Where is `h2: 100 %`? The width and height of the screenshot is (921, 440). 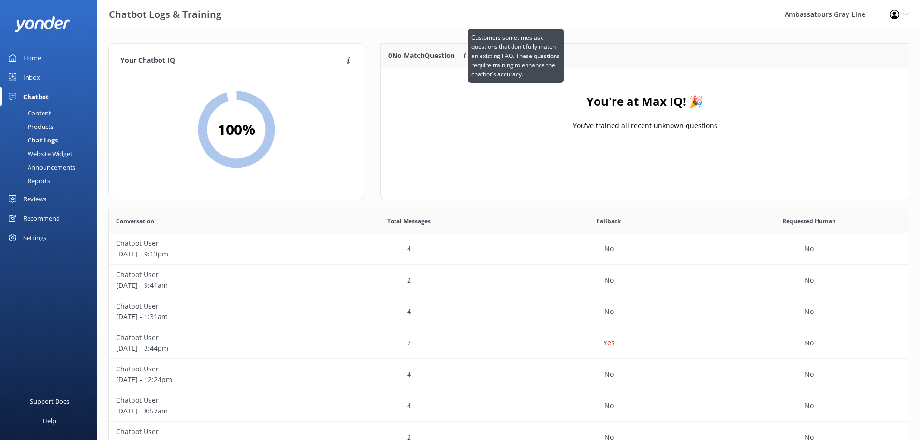 h2: 100 % is located at coordinates (236, 130).